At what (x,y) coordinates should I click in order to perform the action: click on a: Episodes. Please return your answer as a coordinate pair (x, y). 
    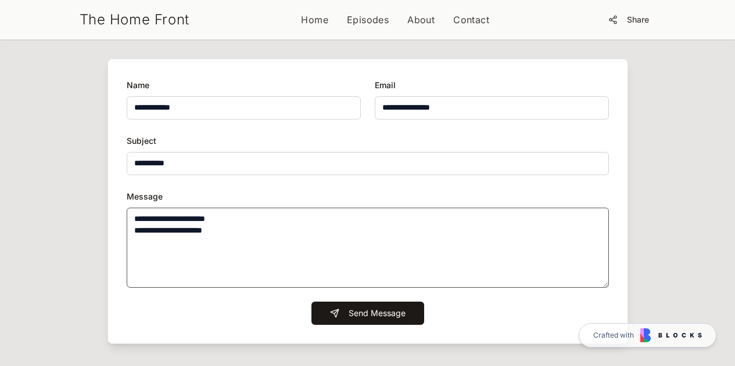
    Looking at the image, I should click on (368, 20).